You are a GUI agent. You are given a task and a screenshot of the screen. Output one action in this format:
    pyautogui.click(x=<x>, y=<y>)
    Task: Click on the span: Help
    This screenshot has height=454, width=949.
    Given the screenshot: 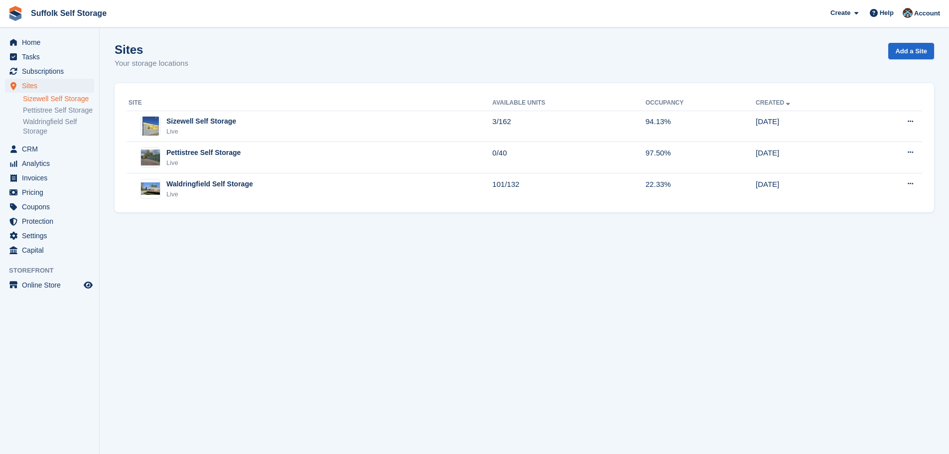 What is the action you would take?
    pyautogui.click(x=886, y=13)
    